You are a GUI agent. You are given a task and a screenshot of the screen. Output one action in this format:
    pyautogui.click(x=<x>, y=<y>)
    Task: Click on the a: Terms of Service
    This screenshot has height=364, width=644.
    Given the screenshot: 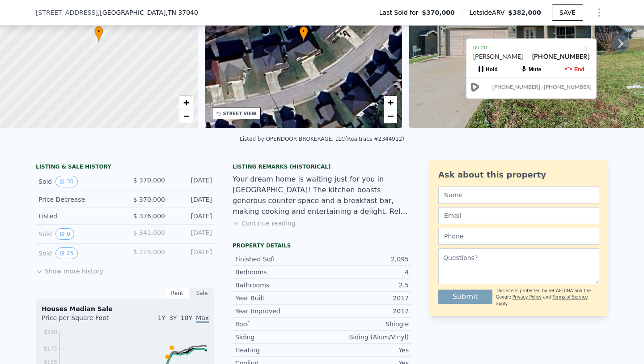 What is the action you would take?
    pyautogui.click(x=570, y=297)
    